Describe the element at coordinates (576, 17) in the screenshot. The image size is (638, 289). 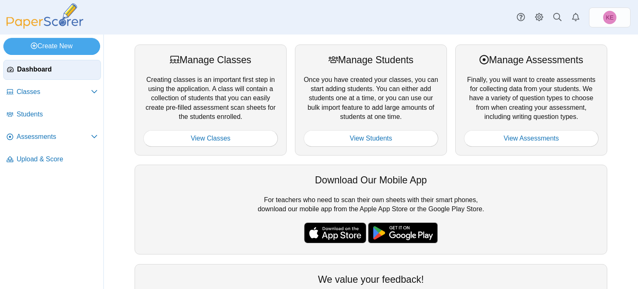
I see `a: Alerts` at that location.